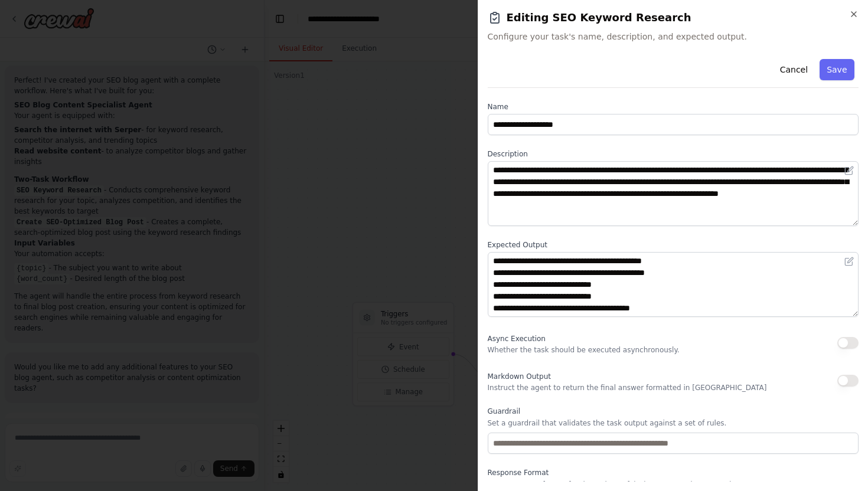 This screenshot has width=868, height=491. What do you see at coordinates (673, 245) in the screenshot?
I see `label: Expected Output` at bounding box center [673, 245].